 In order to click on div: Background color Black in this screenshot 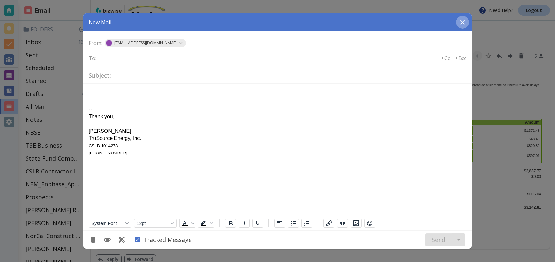, I will do `click(206, 224)`.